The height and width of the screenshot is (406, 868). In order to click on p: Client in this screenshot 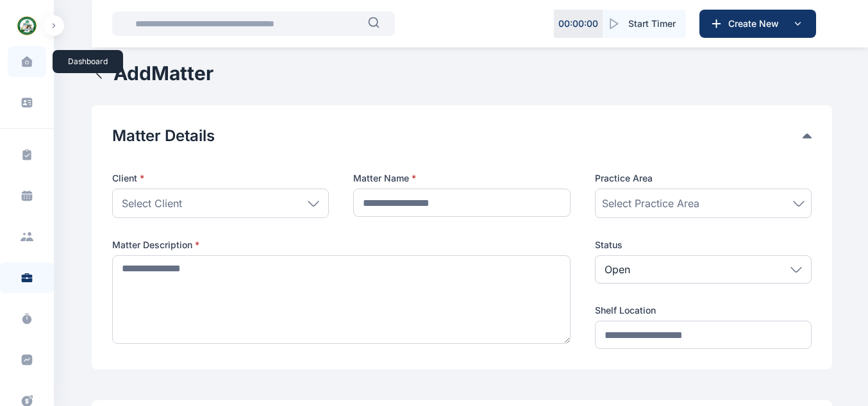, I will do `click(221, 178)`.